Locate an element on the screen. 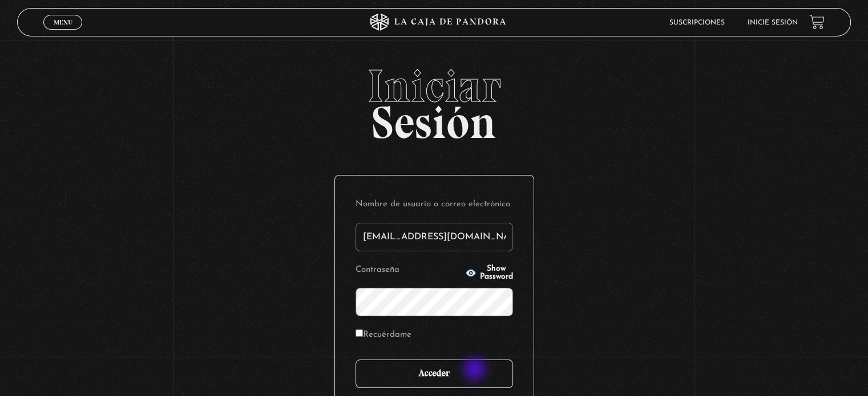 The height and width of the screenshot is (396, 868). label: Contraseña is located at coordinates (408, 271).